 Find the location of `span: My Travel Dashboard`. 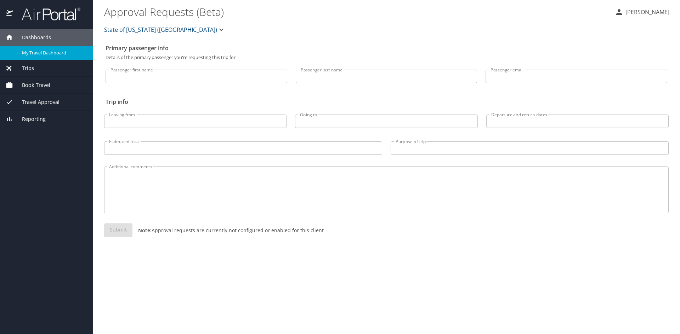

span: My Travel Dashboard is located at coordinates (53, 53).